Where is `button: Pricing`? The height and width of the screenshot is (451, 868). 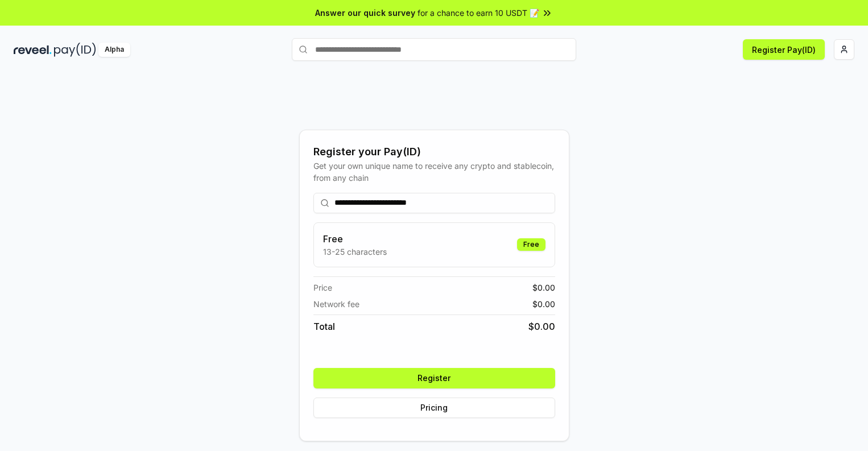 button: Pricing is located at coordinates (434, 408).